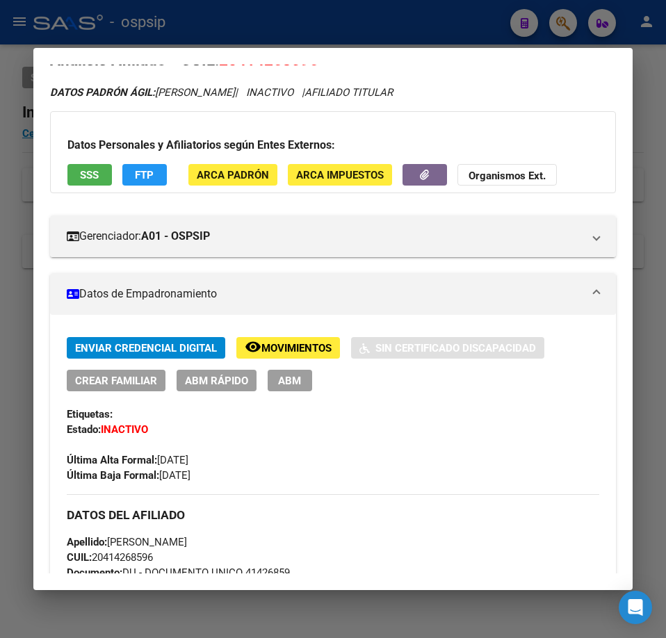 The width and height of the screenshot is (666, 638). What do you see at coordinates (178, 573) in the screenshot?
I see `span: DU - DOCUMENTO UNICO 41426859` at bounding box center [178, 573].